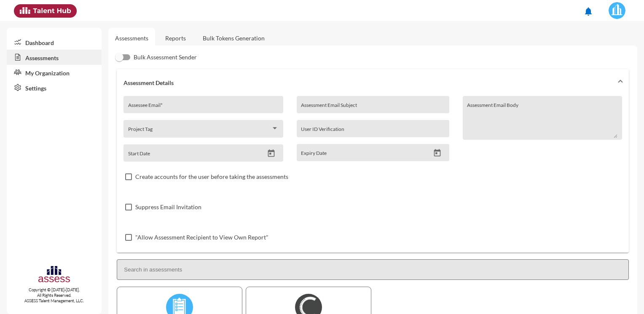 This screenshot has height=314, width=644. I want to click on mat-panel-title: Assessment Details, so click(367, 82).